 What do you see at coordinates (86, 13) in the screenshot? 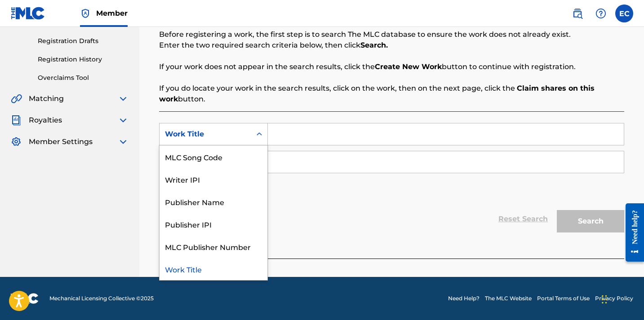
I see `img: Top Rightsholder` at bounding box center [86, 13].